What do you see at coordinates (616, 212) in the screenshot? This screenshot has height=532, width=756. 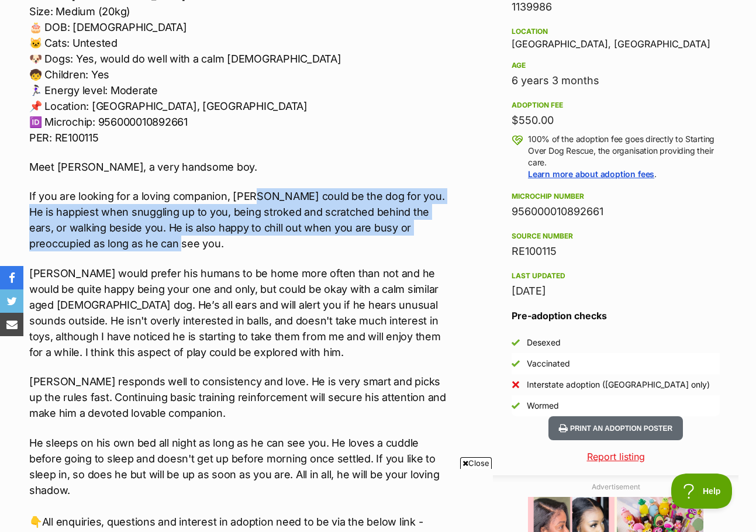 I see `div: 956000010892661` at bounding box center [616, 212].